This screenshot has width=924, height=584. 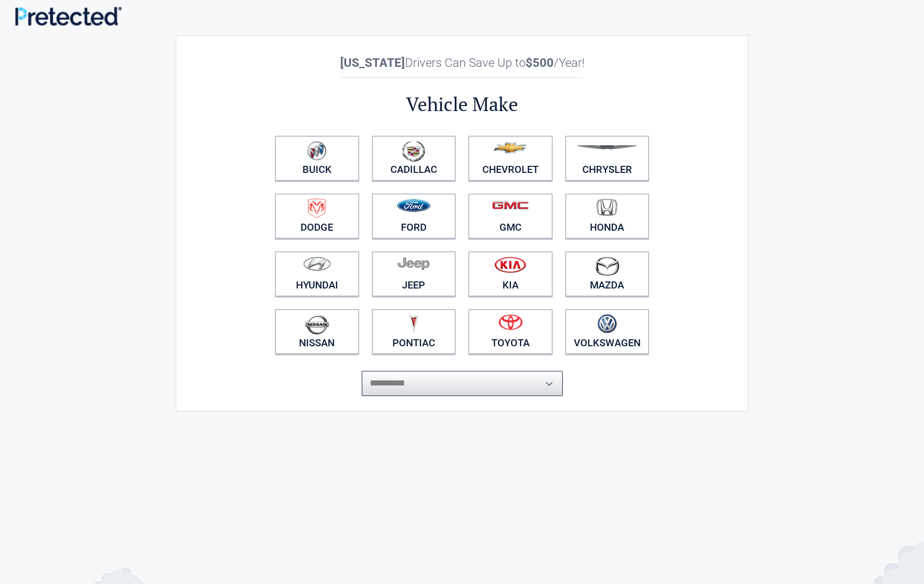 I want to click on a: Nissan, so click(x=317, y=332).